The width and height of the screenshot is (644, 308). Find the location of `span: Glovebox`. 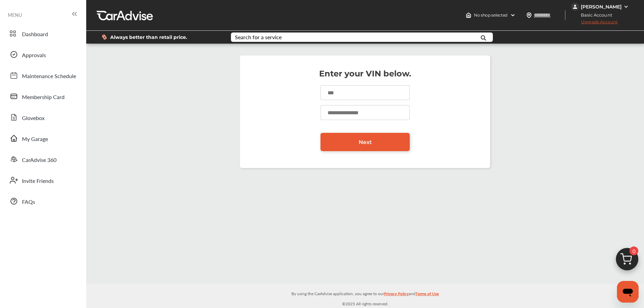

span: Glovebox is located at coordinates (33, 118).